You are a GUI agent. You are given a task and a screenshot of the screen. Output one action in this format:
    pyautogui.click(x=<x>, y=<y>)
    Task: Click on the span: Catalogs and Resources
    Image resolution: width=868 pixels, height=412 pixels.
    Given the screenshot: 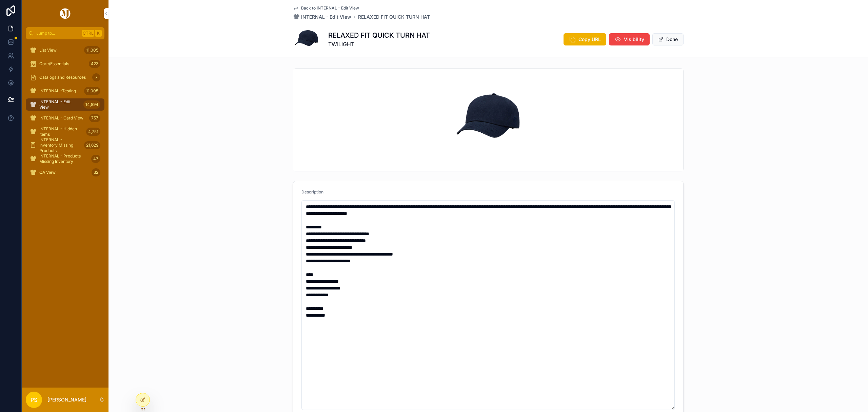 What is the action you would take?
    pyautogui.click(x=62, y=77)
    